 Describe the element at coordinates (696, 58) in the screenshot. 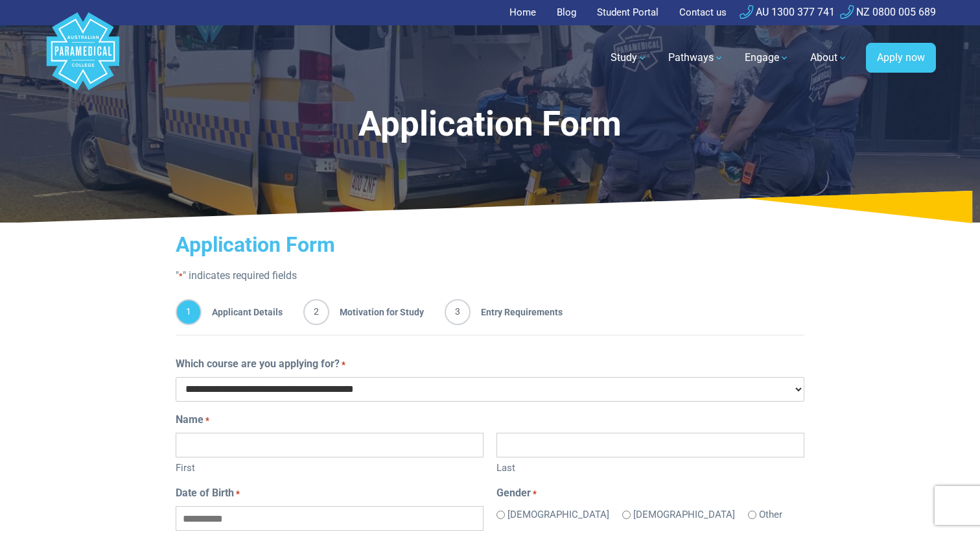

I see `a: Pathways` at that location.